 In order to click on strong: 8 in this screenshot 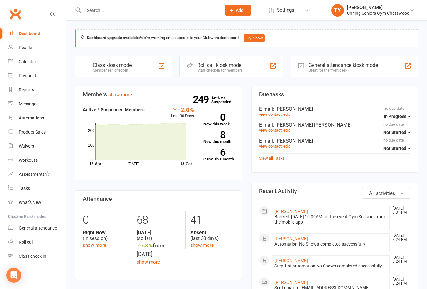, I will do `click(214, 135)`.